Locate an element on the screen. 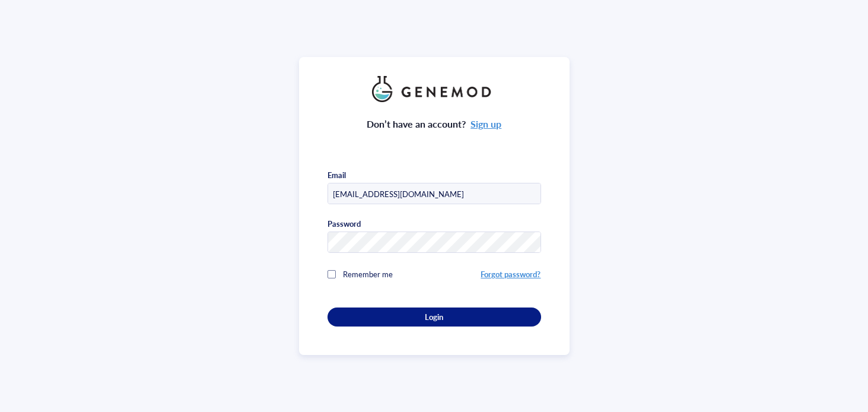  button: Login is located at coordinates (434, 317).